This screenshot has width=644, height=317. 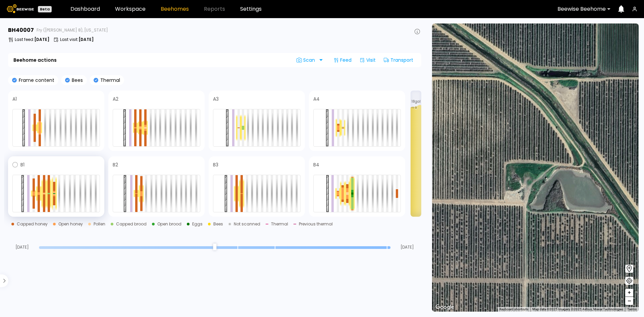 What do you see at coordinates (116, 165) in the screenshot?
I see `h4: B2` at bounding box center [116, 165].